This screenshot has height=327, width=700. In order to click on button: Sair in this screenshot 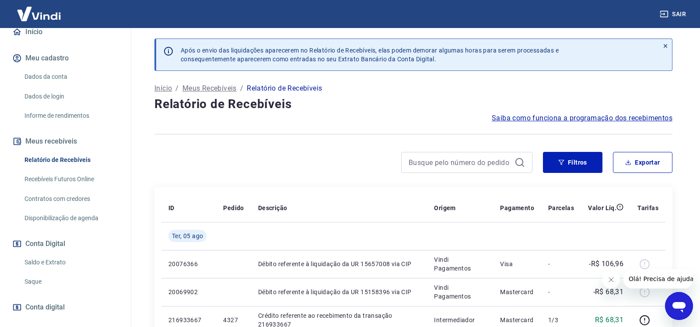, I will do `click(673, 14)`.